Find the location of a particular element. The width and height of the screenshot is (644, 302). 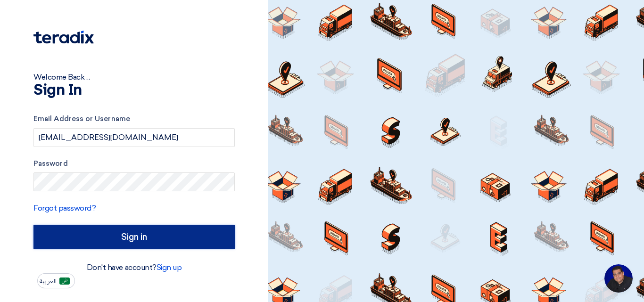

img: ar-AR.png is located at coordinates (65, 281).